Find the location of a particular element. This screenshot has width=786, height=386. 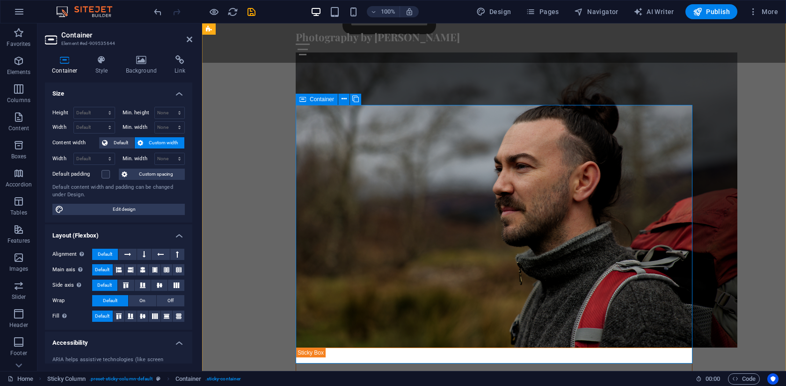

label: Default padding is located at coordinates (77, 174).